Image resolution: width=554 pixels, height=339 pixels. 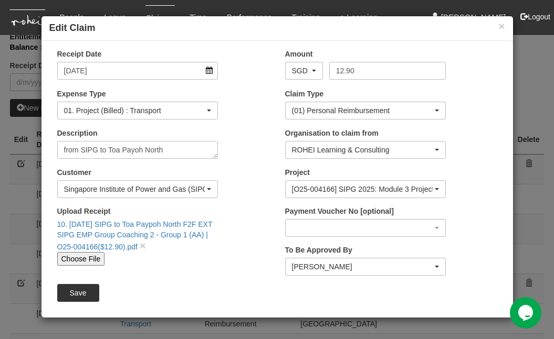 I want to click on label: Organisation to claim from, so click(x=332, y=133).